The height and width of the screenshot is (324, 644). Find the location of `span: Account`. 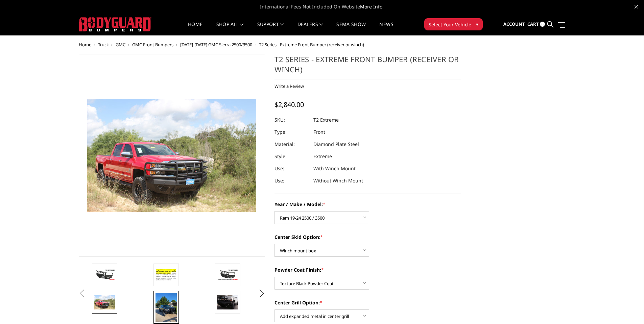

span: Account is located at coordinates (514, 24).